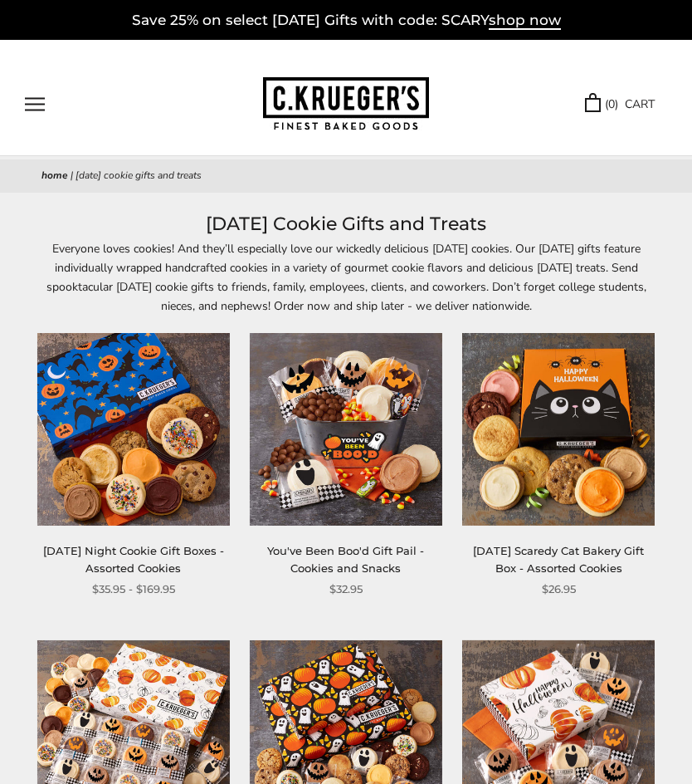 This screenshot has height=784, width=692. What do you see at coordinates (55, 175) in the screenshot?
I see `a: Home` at bounding box center [55, 175].